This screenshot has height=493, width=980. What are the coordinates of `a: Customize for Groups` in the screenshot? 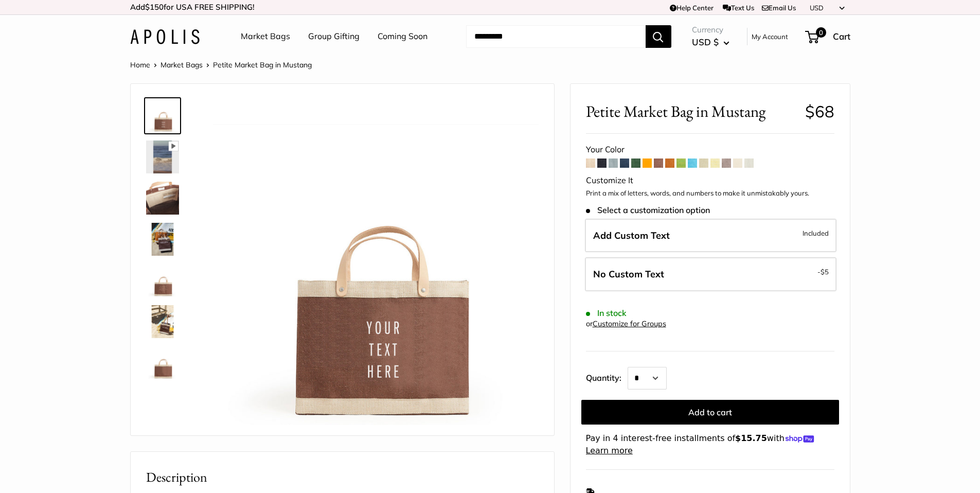 It's located at (629, 324).